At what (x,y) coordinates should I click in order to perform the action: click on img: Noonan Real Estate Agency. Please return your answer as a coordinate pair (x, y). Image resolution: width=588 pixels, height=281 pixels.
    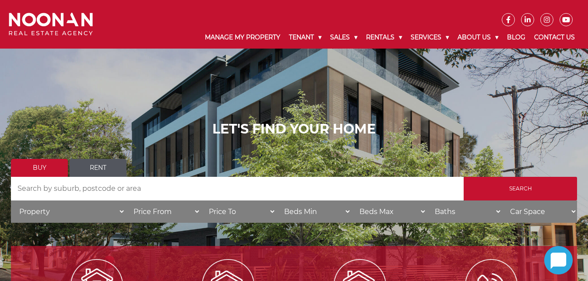
    Looking at the image, I should click on (51, 24).